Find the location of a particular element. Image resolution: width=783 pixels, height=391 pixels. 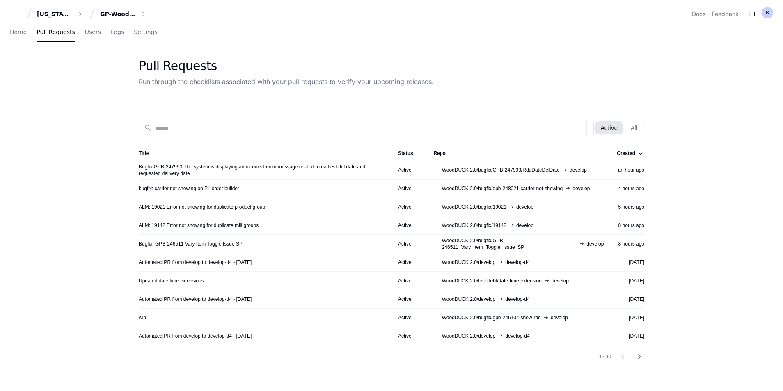

span: Settings is located at coordinates (145, 32).